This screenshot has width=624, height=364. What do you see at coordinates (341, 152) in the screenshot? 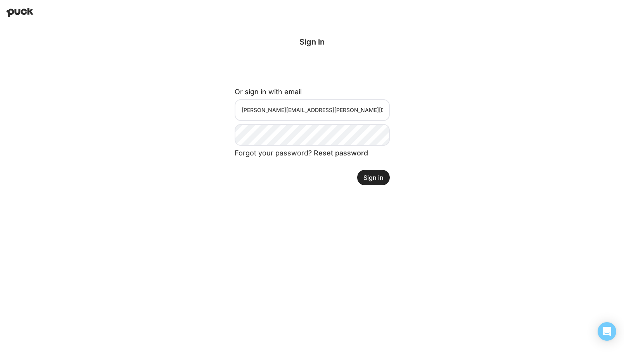
I see `a: Reset password` at bounding box center [341, 152].